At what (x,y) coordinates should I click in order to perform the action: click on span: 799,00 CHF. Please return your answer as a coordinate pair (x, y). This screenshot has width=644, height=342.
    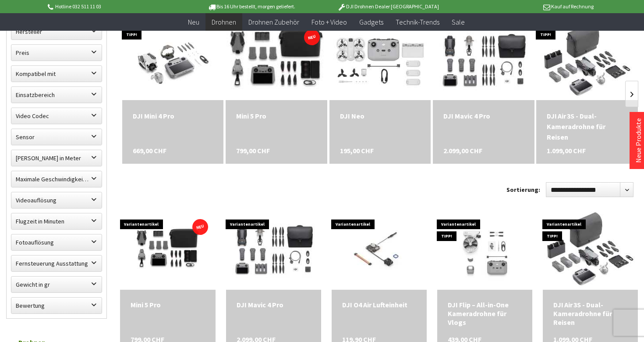
    Looking at the image, I should click on (252, 150).